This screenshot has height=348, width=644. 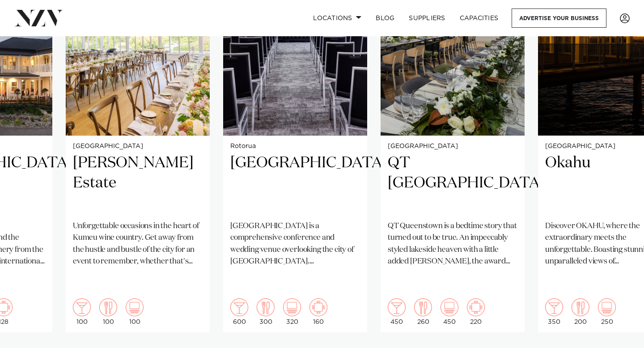 I want to click on div: 220, so click(x=476, y=312).